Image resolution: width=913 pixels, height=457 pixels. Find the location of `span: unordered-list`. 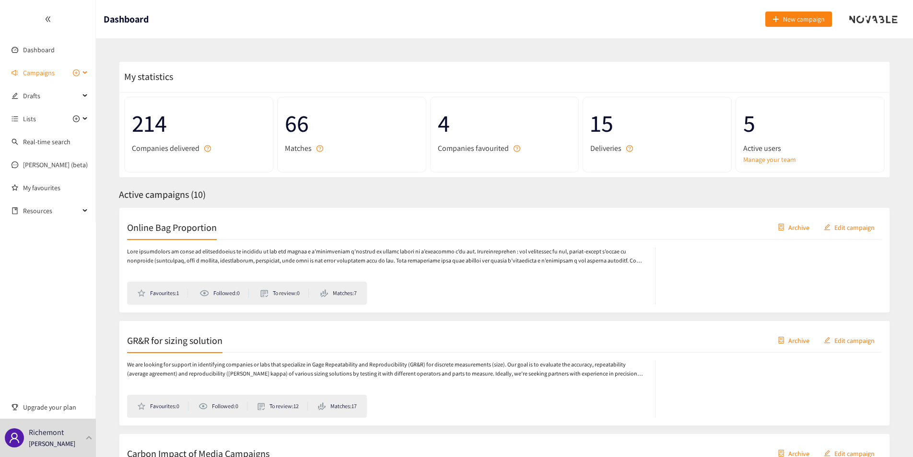

span: unordered-list is located at coordinates (15, 119).